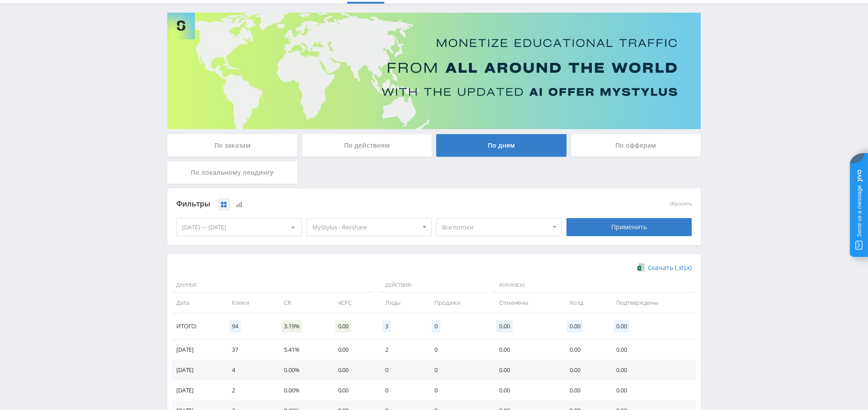 This screenshot has height=410, width=868. I want to click on td: CR, so click(302, 302).